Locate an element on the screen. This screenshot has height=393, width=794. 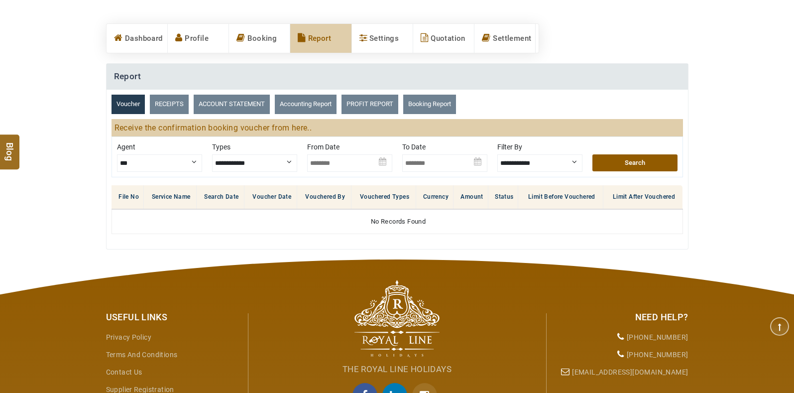
span: The Royal Line Holidays is located at coordinates (397, 369).